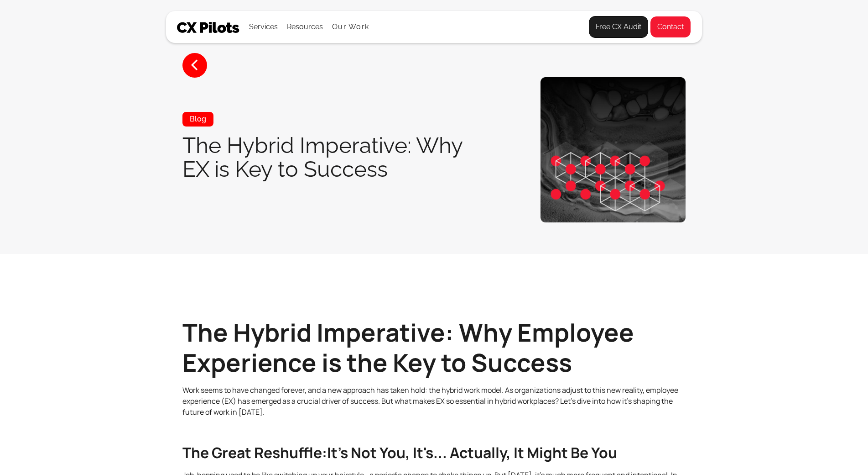 Image resolution: width=868 pixels, height=475 pixels. What do you see at coordinates (263, 27) in the screenshot?
I see `div: Services` at bounding box center [263, 27].